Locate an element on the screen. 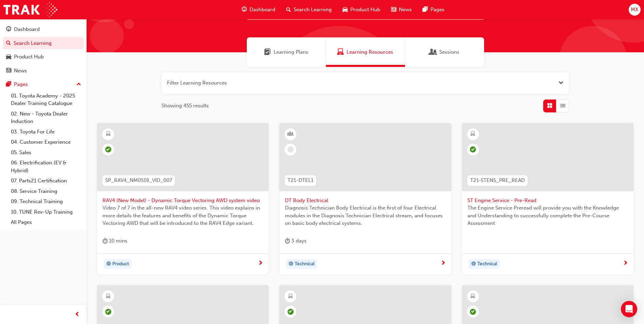 This screenshot has width=644, height=324. a: 02. New - Toyota Dealer Induction is located at coordinates (46, 118).